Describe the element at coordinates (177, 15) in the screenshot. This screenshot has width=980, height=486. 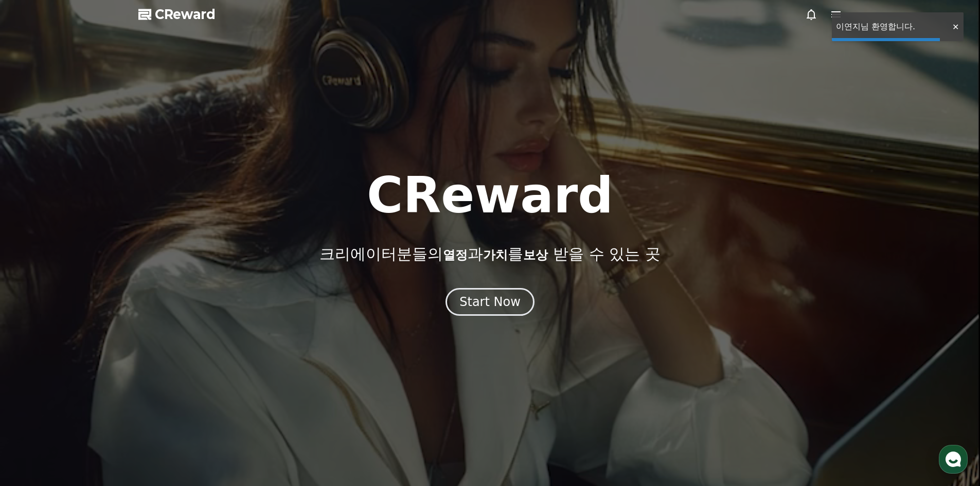
I see `a: CReward` at that location.